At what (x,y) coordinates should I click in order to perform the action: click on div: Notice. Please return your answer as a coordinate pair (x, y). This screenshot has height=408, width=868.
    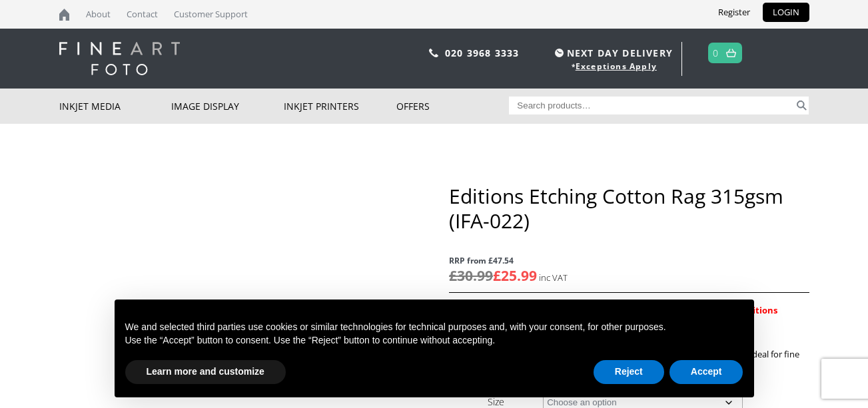
    Looking at the image, I should click on (434, 348).